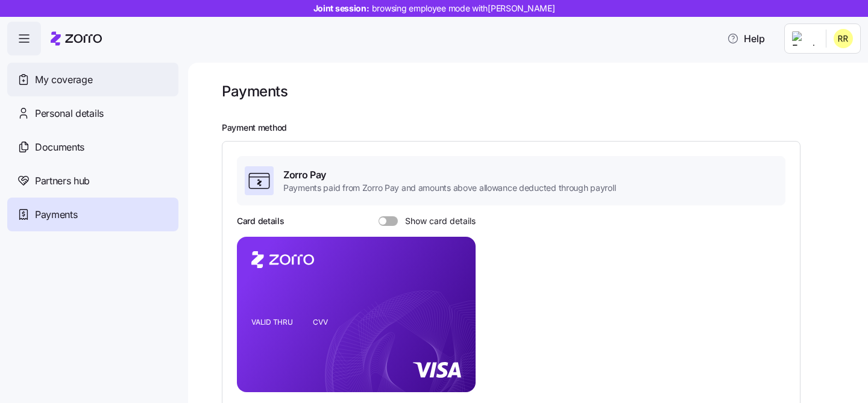  I want to click on img: Employer logo, so click(804, 39).